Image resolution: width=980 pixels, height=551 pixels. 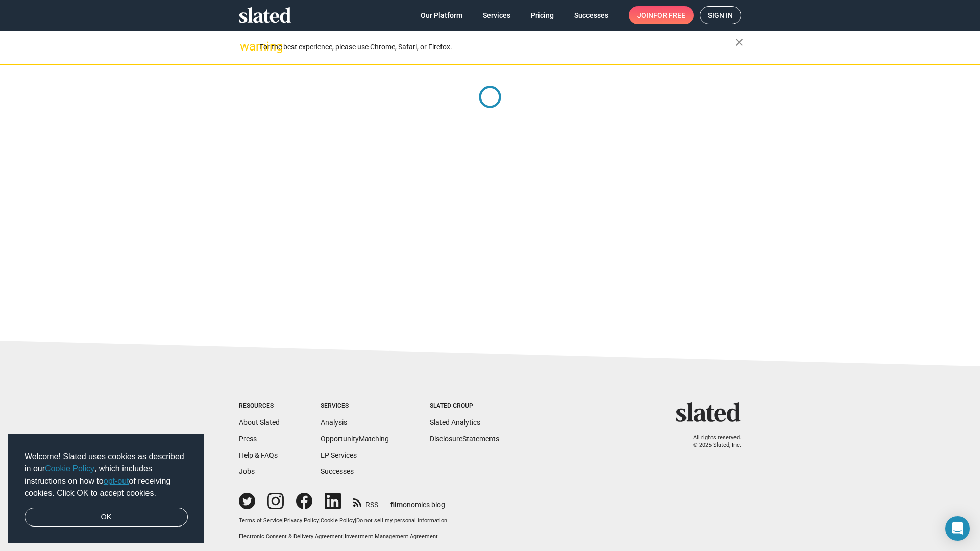 I want to click on span: film, so click(x=397, y=504).